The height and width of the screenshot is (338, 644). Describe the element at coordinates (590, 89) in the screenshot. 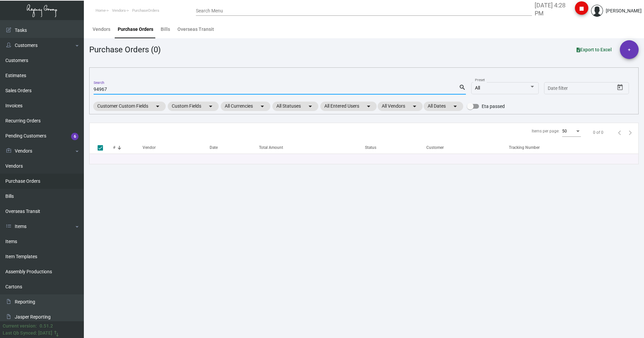

I see `input: End date` at that location.